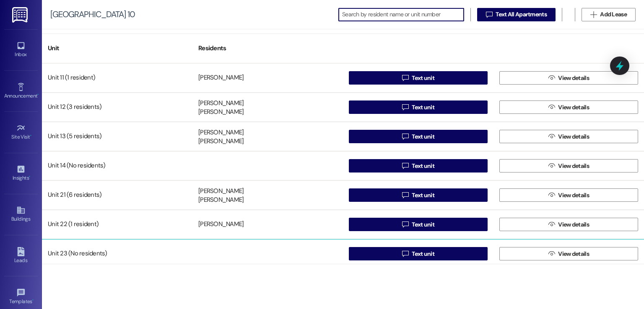 The height and width of the screenshot is (309, 644). I want to click on div: Unit, so click(117, 48).